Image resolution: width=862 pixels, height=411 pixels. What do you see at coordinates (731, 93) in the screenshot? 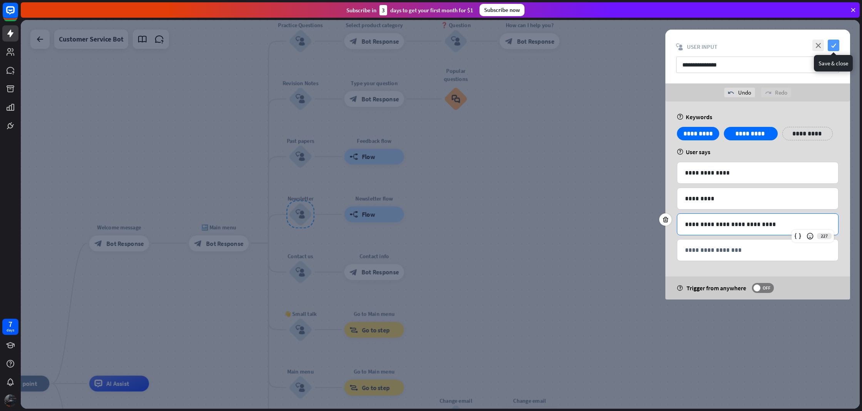
I see `i: undo` at bounding box center [731, 93].